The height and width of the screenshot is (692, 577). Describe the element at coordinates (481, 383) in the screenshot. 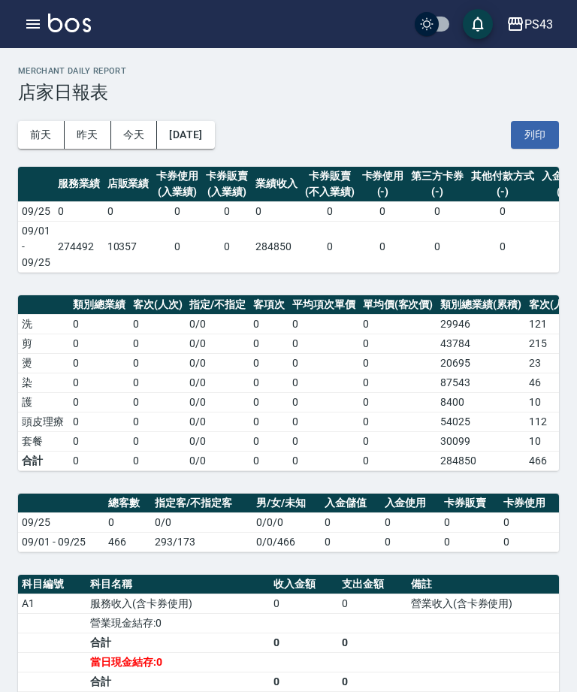

I see `td: 87543` at that location.